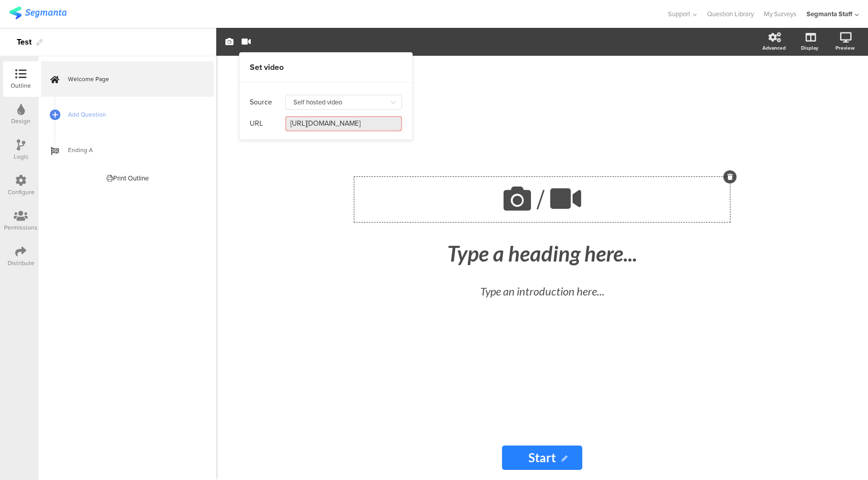 This screenshot has width=868, height=480. I want to click on a: Ending A, so click(127, 150).